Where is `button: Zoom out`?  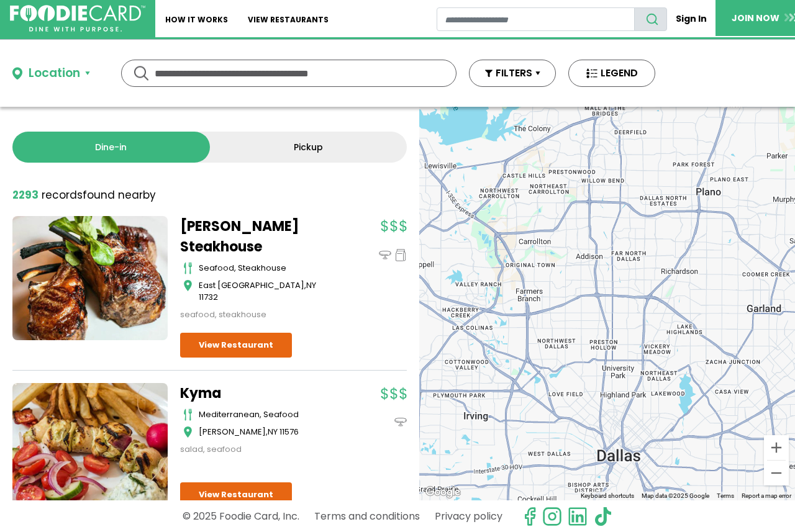 button: Zoom out is located at coordinates (776, 473).